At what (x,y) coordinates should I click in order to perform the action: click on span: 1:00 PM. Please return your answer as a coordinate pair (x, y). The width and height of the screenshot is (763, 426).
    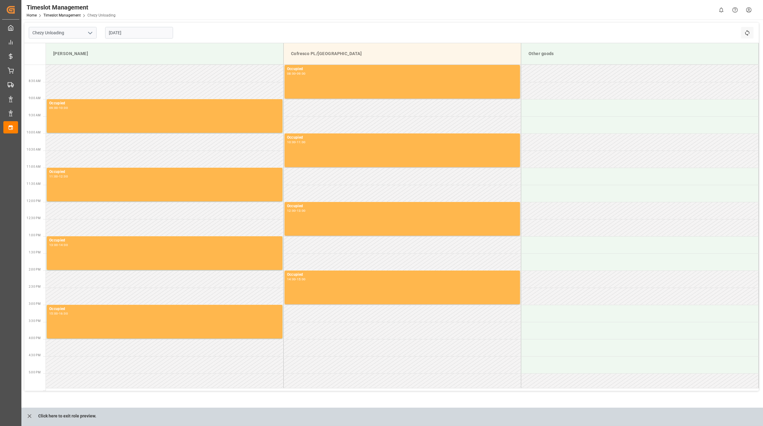
    Looking at the image, I should click on (35, 235).